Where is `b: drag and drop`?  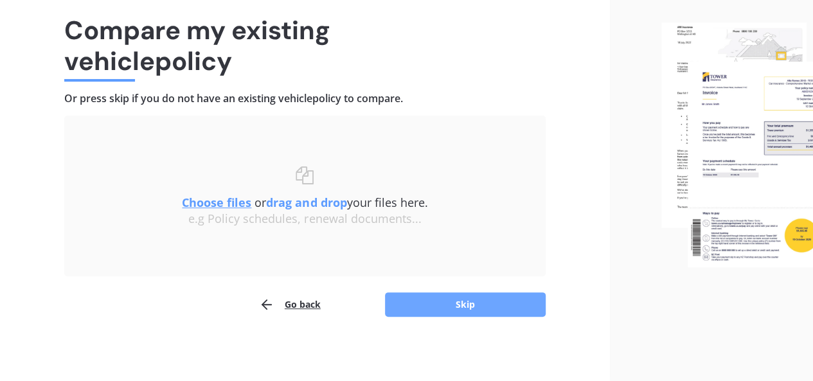
b: drag and drop is located at coordinates (306, 203).